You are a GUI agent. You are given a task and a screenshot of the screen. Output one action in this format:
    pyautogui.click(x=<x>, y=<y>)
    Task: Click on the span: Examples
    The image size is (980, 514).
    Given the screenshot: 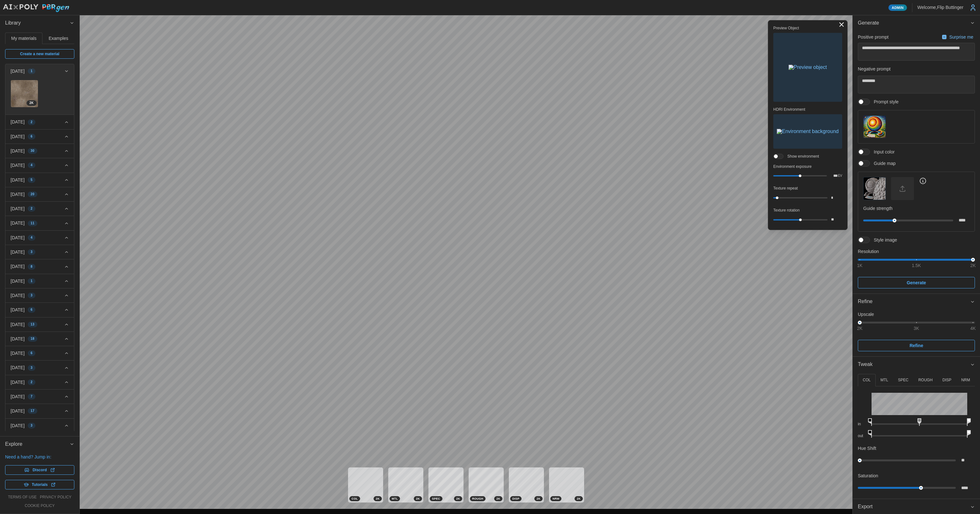 What is the action you would take?
    pyautogui.click(x=58, y=38)
    